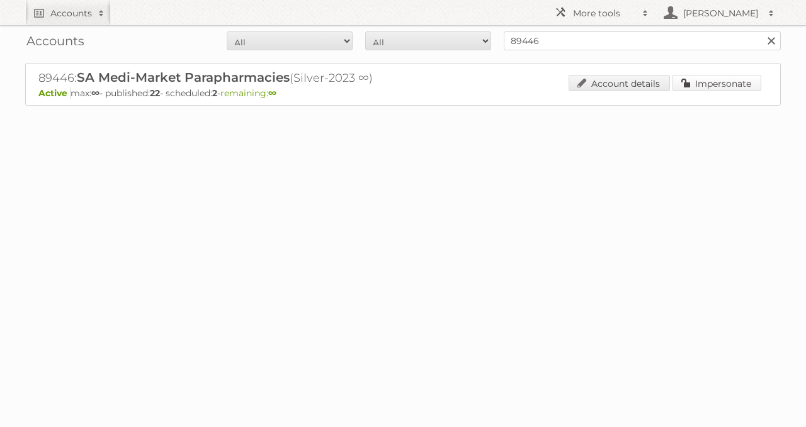 This screenshot has width=806, height=427. What do you see at coordinates (54, 93) in the screenshot?
I see `span: Active` at bounding box center [54, 93].